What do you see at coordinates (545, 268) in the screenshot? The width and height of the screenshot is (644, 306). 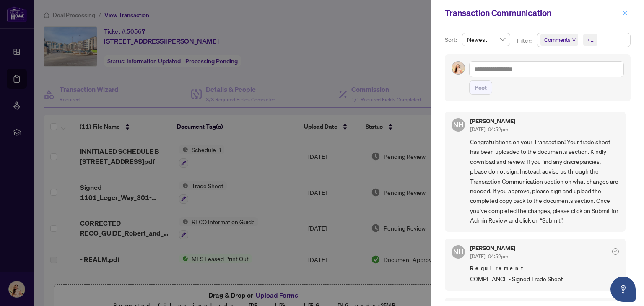 I see `span: Requirement` at bounding box center [545, 268].